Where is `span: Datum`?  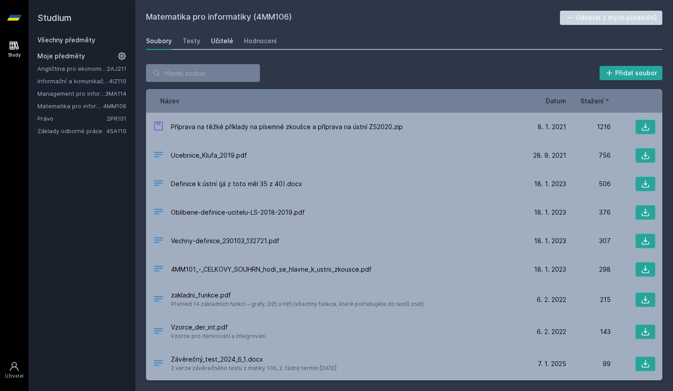 span: Datum is located at coordinates (556, 101).